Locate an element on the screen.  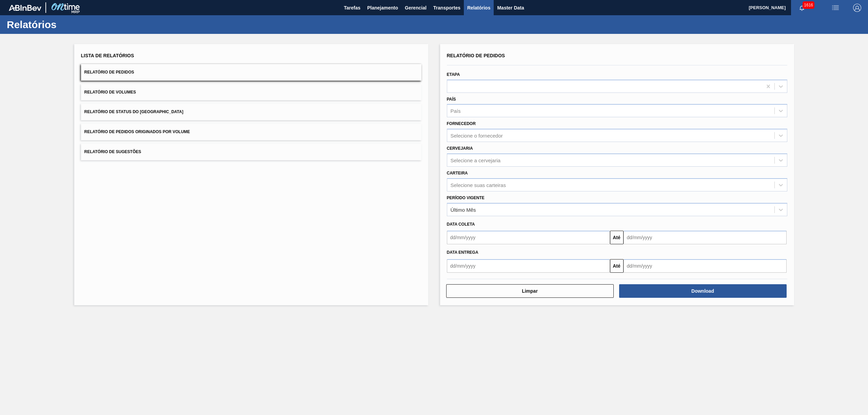
label: Período Vigente is located at coordinates (465, 198).